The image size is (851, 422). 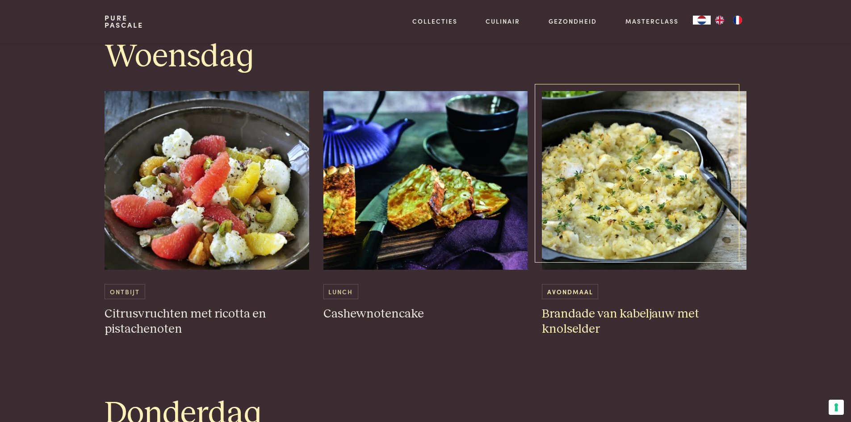 What do you see at coordinates (426, 314) in the screenshot?
I see `h3: Cashewnotencake` at bounding box center [426, 314].